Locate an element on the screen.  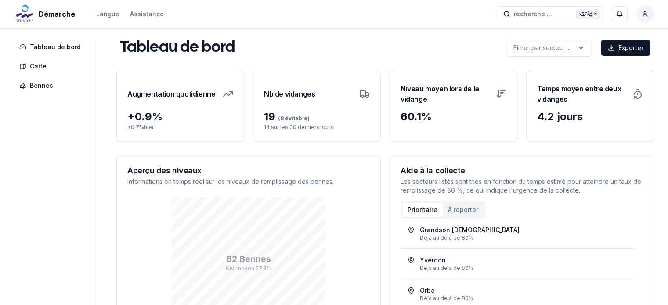
a: Carte is located at coordinates (52, 66).